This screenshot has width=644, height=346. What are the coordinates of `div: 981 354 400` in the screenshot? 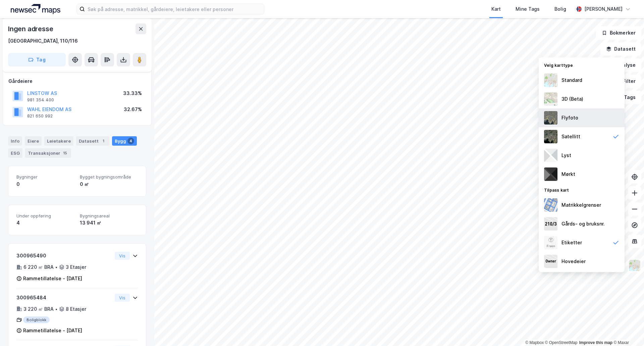 It's located at (41, 100).